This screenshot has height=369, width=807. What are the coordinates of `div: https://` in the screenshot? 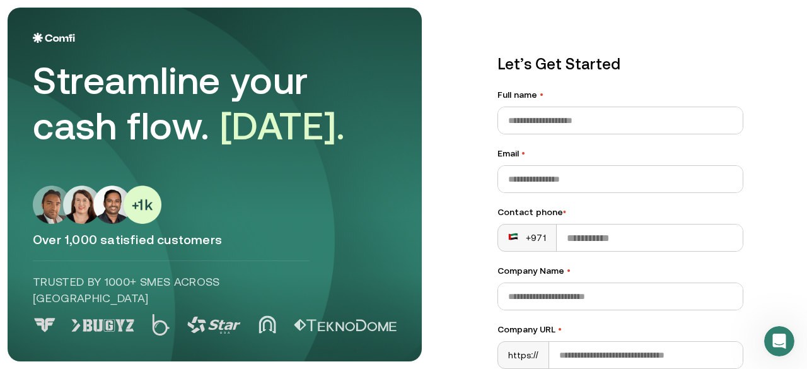 It's located at (523, 355).